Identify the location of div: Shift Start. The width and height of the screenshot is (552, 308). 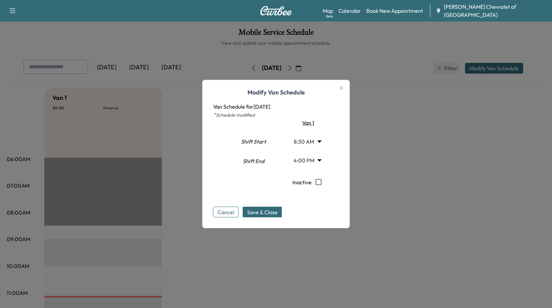
(254, 143).